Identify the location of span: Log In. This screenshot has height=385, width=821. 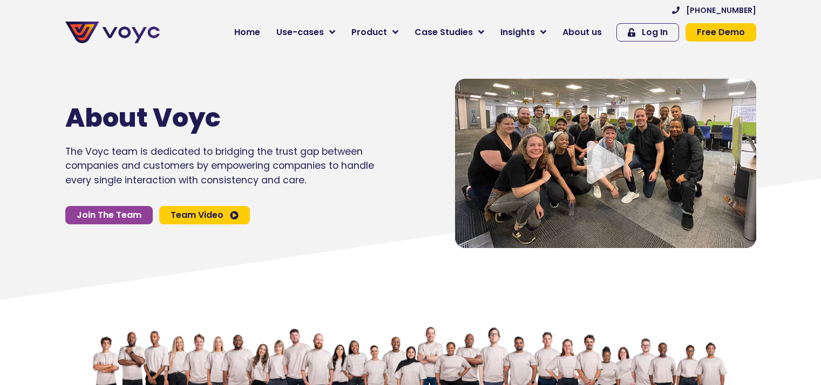
(655, 32).